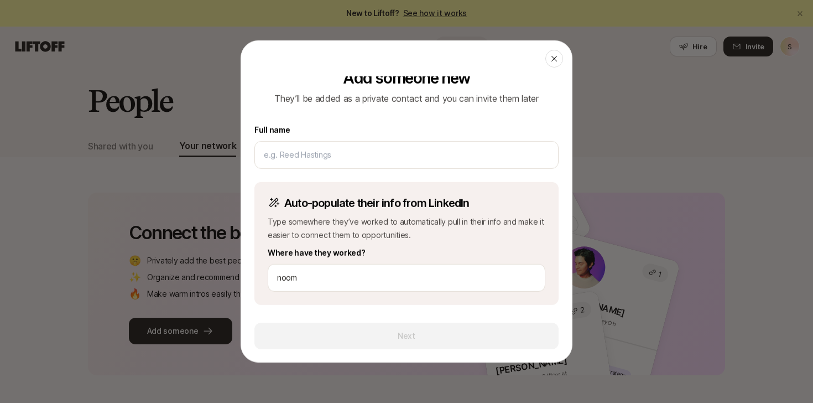 The image size is (813, 403). Describe the element at coordinates (377, 203) in the screenshot. I see `p: Auto-populate their info from LinkedIn` at that location.